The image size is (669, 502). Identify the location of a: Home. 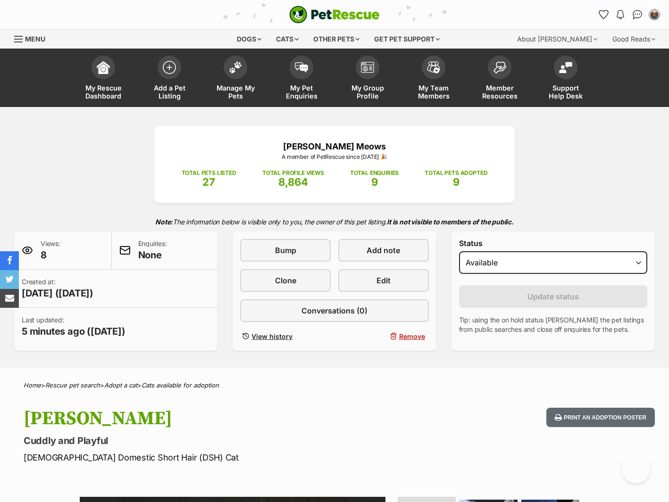
(32, 385).